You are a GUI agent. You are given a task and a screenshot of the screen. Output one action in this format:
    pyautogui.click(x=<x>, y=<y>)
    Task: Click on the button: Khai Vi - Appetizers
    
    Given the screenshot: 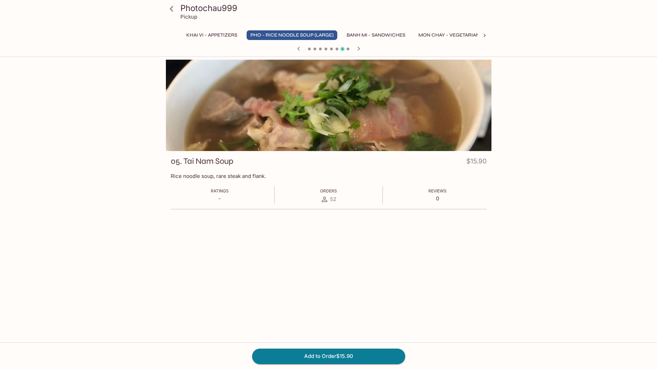 What is the action you would take?
    pyautogui.click(x=212, y=35)
    